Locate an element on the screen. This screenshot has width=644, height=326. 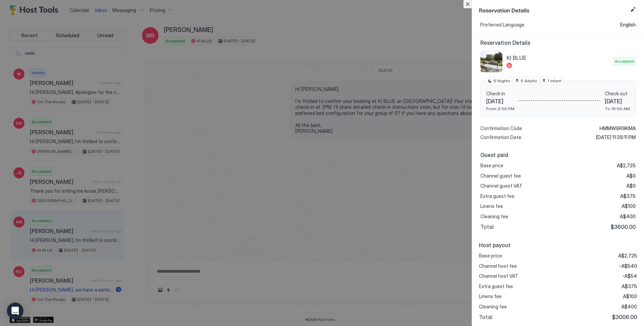
span: KI BLUE is located at coordinates (558, 58).